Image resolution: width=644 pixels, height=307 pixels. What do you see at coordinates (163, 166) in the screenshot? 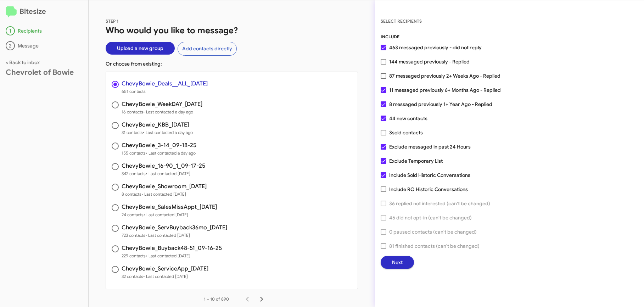
I see `h3: ChevyBowie_16-90_1_09-17-25` at bounding box center [163, 166].